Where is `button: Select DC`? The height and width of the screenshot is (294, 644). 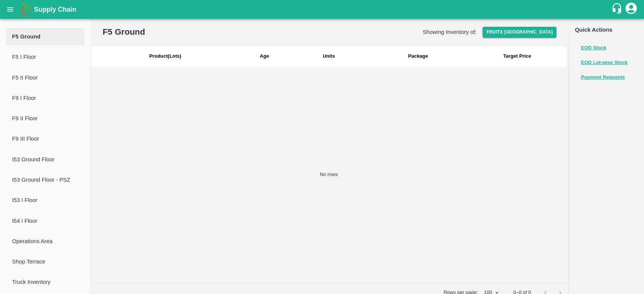
button: Select DC is located at coordinates (520, 32).